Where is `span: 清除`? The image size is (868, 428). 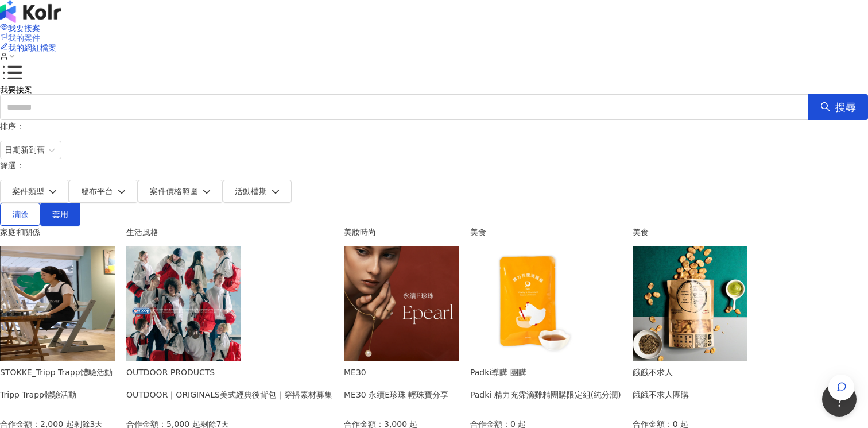 span: 清除 is located at coordinates (20, 214).